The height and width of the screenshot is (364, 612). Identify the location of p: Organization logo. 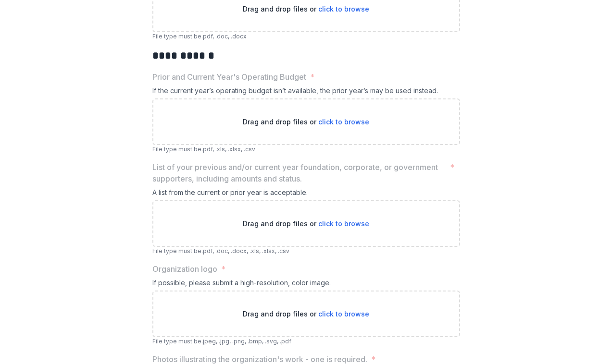
(184, 269).